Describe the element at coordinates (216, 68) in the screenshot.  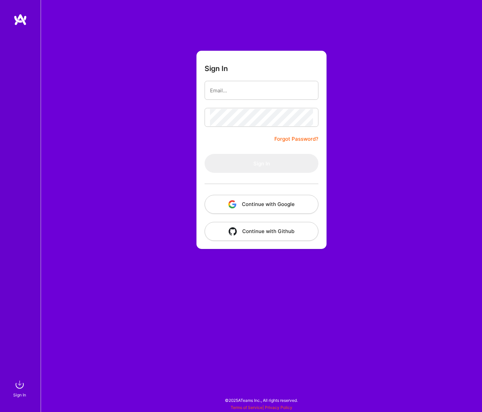
I see `h3: Sign In` at that location.